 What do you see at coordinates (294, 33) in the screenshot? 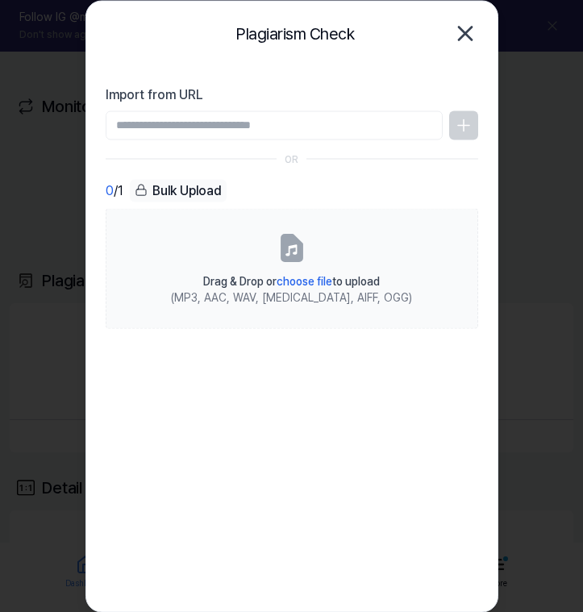
I see `h2: Plagiarism Check` at bounding box center [294, 33].